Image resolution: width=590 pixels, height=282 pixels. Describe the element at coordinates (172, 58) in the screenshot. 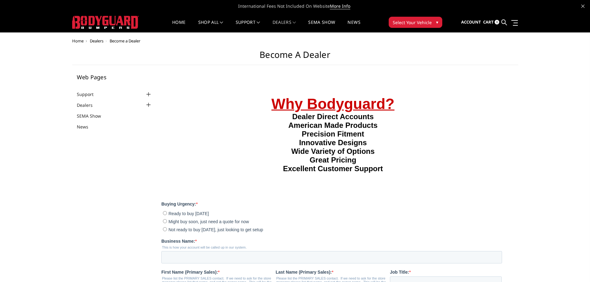

I see `strong: Precision Fitment Innovative Designs` at that location.